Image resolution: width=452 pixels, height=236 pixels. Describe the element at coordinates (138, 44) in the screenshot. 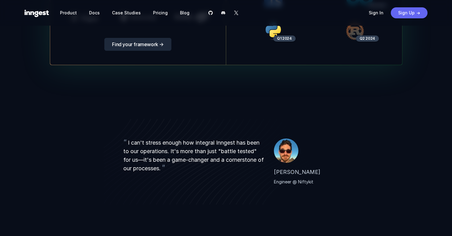

I see `a: Find your framework →` at that location.